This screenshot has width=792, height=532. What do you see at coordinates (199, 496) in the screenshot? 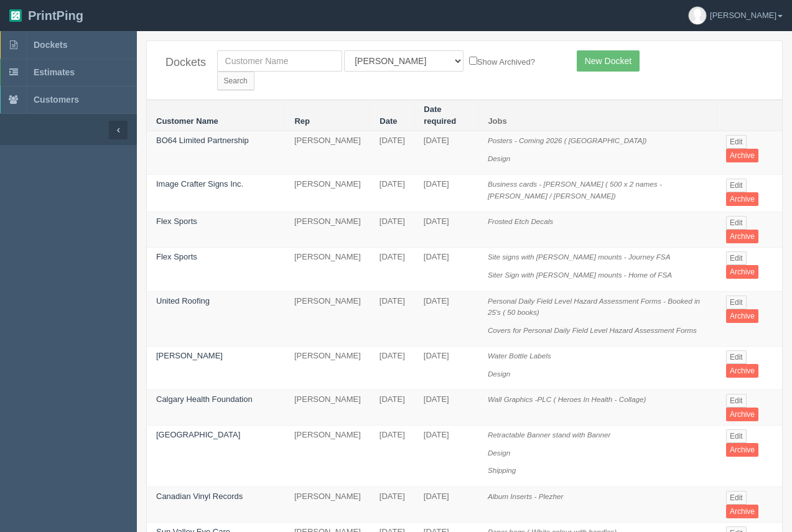
I see `a: Canadian Vinyl Records` at bounding box center [199, 496].